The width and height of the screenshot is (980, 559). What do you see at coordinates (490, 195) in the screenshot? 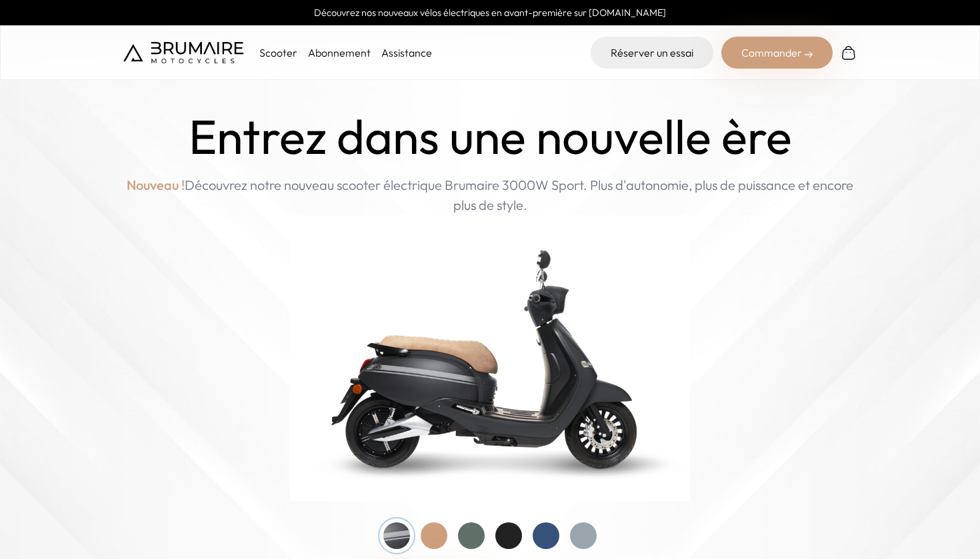
I see `p: Découvrez notre nouveau scooter électrique Brumaire 3000W Sport. Plus d'autonomie, plus de puissa...` at bounding box center [490, 195].